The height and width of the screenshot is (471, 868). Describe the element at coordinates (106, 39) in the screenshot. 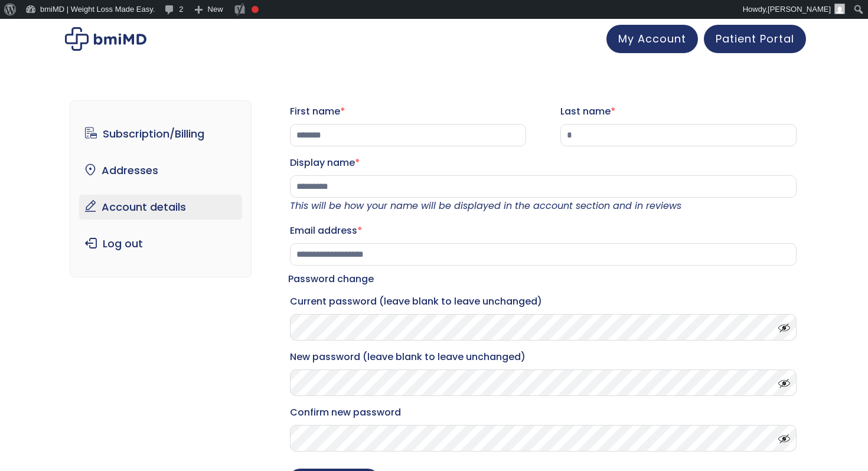

I see `div: My account` at that location.